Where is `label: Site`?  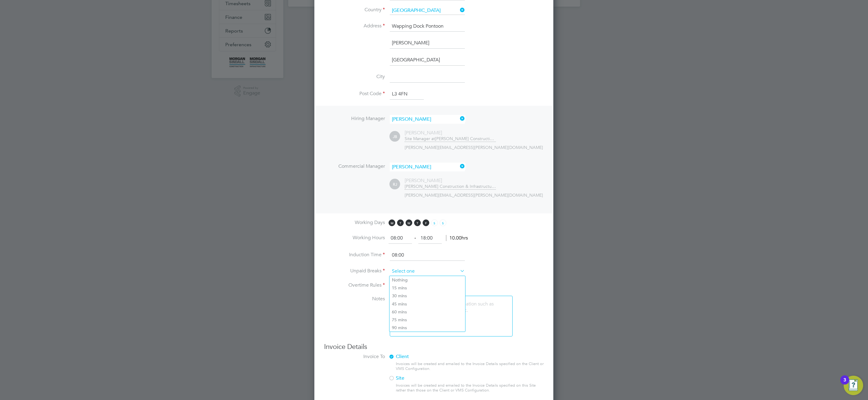
label: Site is located at coordinates (463, 378).